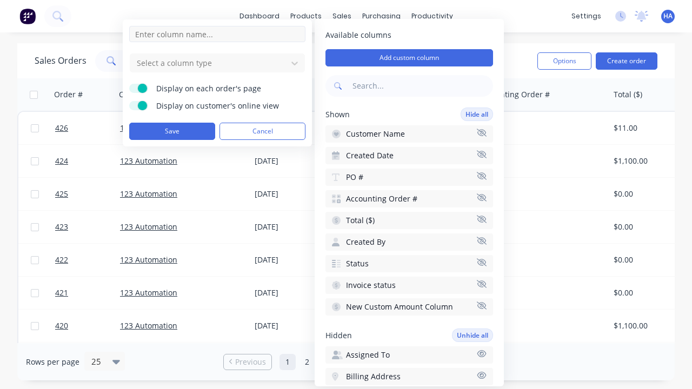 This screenshot has width=692, height=389. Describe the element at coordinates (409, 307) in the screenshot. I see `button: New Custom Amount Column` at that location.